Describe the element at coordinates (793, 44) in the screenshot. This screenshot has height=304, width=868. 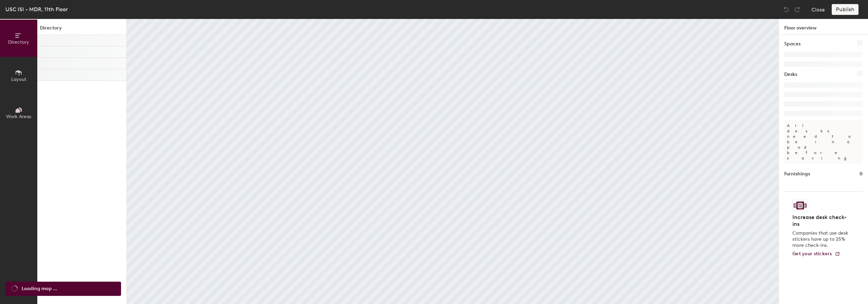
I see `h1: Spaces` at that location.